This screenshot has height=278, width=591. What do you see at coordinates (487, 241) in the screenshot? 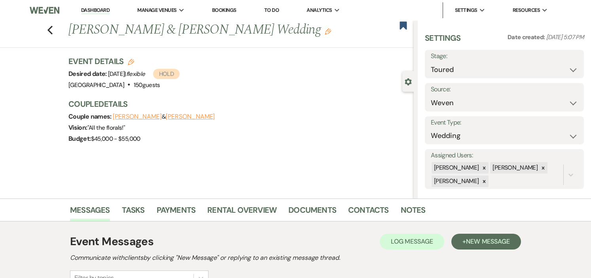
I see `span: New Message` at bounding box center [487, 241].